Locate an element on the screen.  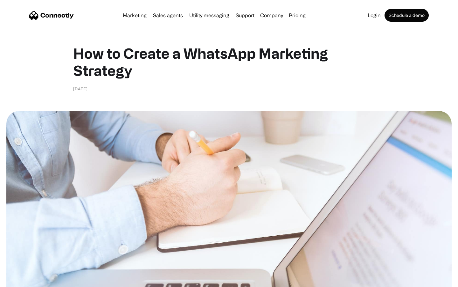
a: Marketing is located at coordinates (135, 15).